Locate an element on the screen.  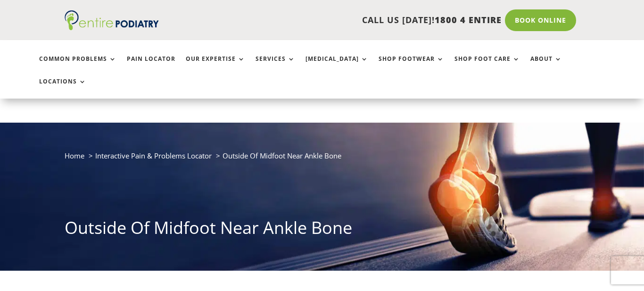
span: 1800 4 ENTIRE is located at coordinates (468, 20).